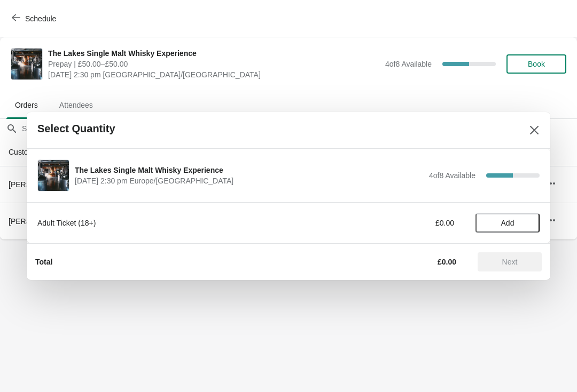 The height and width of the screenshot is (392, 577). What do you see at coordinates (452, 176) in the screenshot?
I see `span: 4 of 8 Available` at bounding box center [452, 176].